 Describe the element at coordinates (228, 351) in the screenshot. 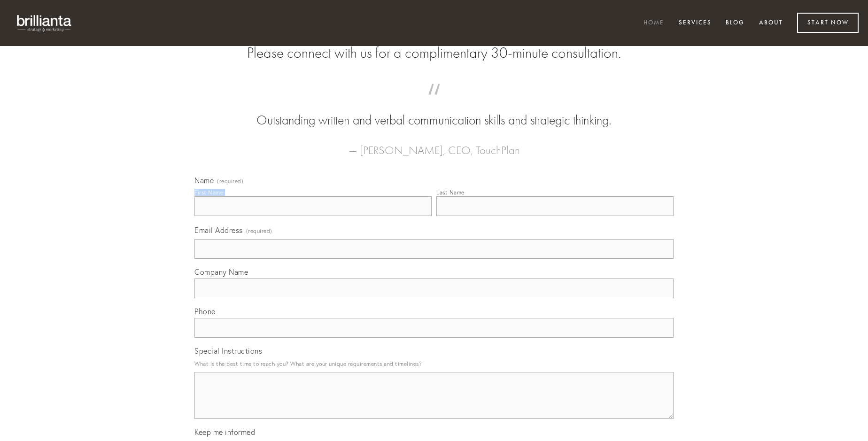

I see `span: Special Instructions` at that location.